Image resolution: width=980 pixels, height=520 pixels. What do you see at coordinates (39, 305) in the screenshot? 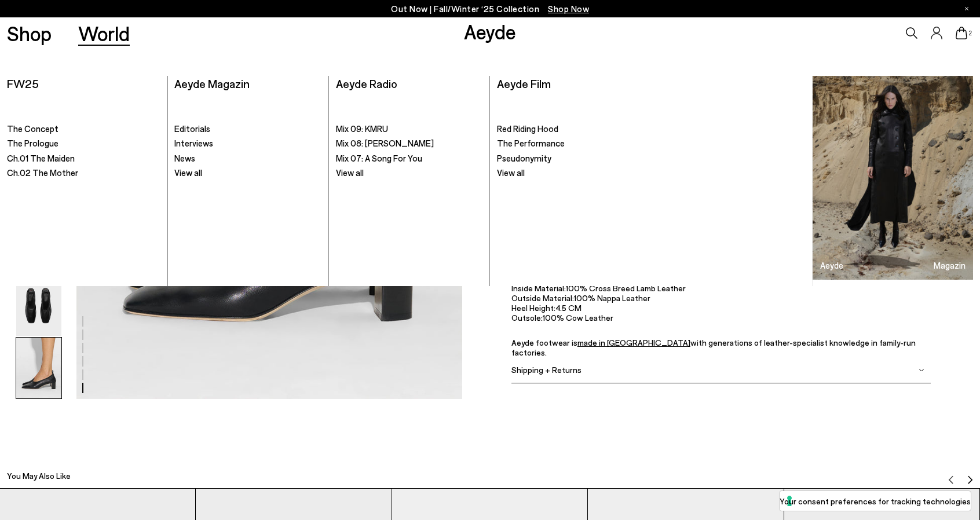
I see `img: Narissa Ruched Pumps - Image 5` at bounding box center [39, 305].